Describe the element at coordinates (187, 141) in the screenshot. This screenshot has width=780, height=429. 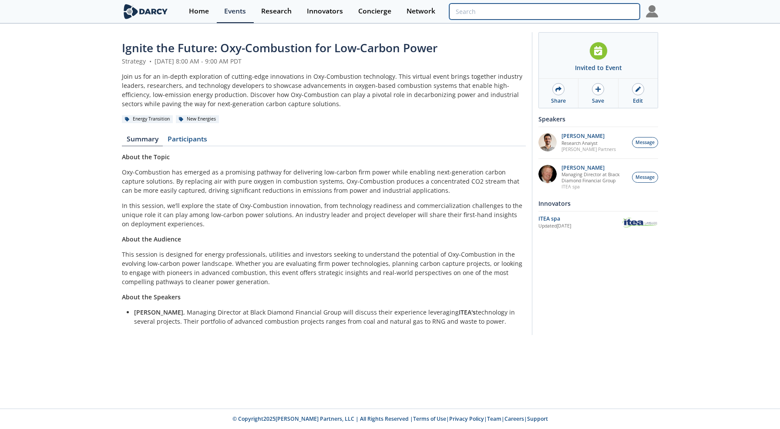
I see `a: Participants` at that location.